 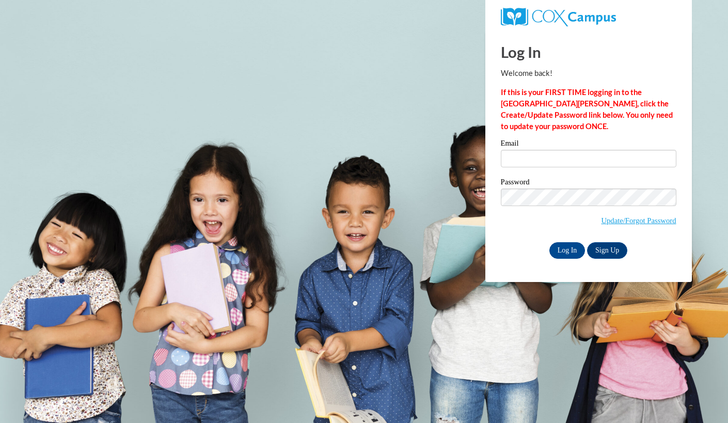 What do you see at coordinates (607, 251) in the screenshot?
I see `a: Sign Up` at bounding box center [607, 251].